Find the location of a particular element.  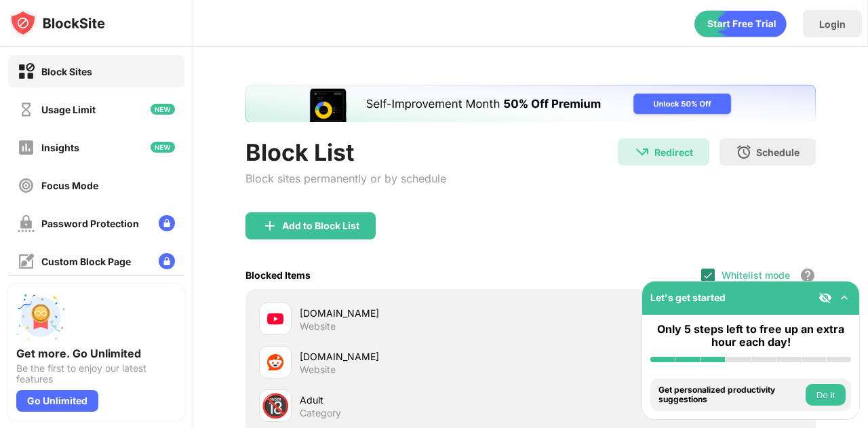

div: Let's get started is located at coordinates (687, 297).